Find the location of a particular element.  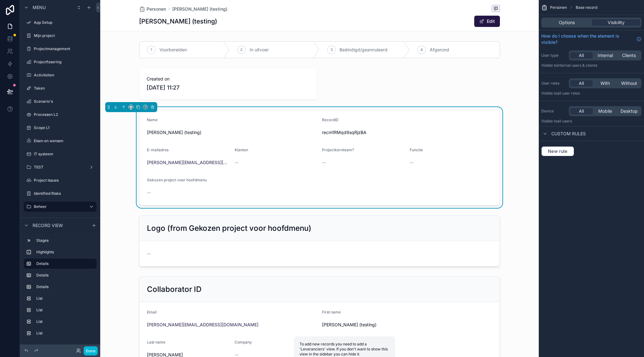

span: All user roles is located at coordinates (569, 93).